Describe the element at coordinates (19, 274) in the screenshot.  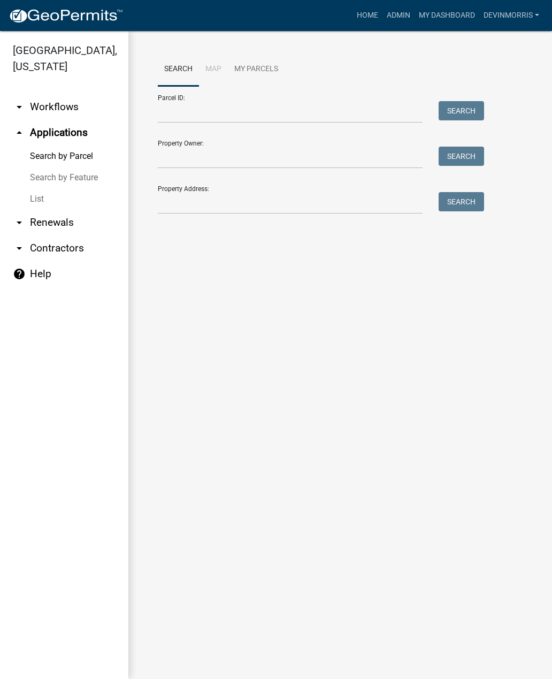
I see `i: help` at that location.